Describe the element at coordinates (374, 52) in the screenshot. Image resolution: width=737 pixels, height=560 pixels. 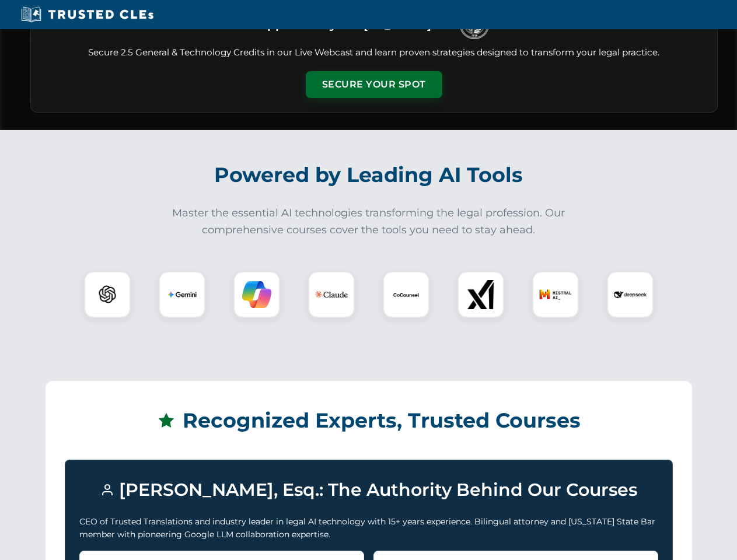
I see `p: Secure 2.5 General & Technology Credits in our Live Webcast and learn proven strategies designed ...` at that location.